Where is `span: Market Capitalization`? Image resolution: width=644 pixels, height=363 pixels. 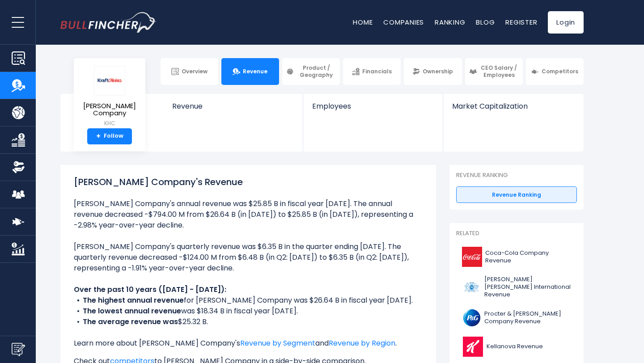 span: Market Capitalization is located at coordinates (513, 106).